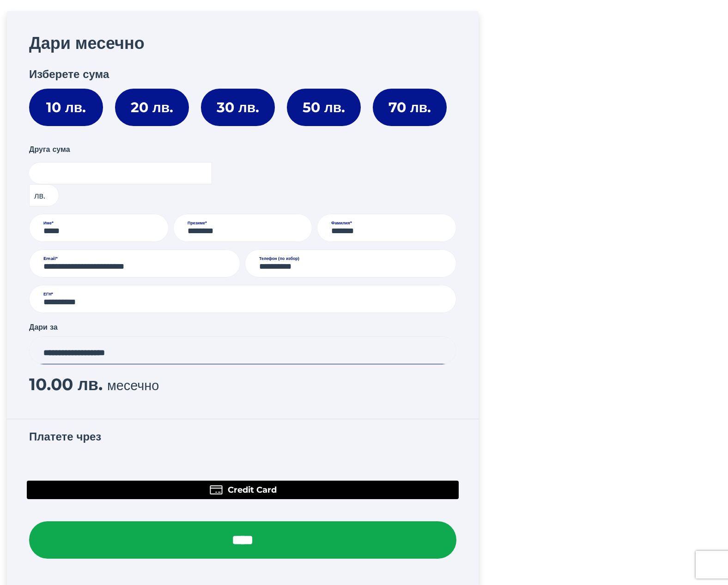 This screenshot has width=728, height=585. I want to click on label: Друга сума, so click(49, 150).